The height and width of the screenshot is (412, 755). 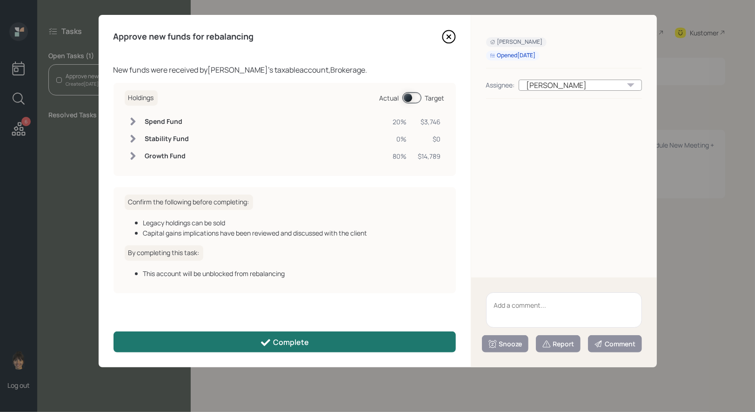 What do you see at coordinates (389, 98) in the screenshot?
I see `div: Actual` at bounding box center [389, 98].